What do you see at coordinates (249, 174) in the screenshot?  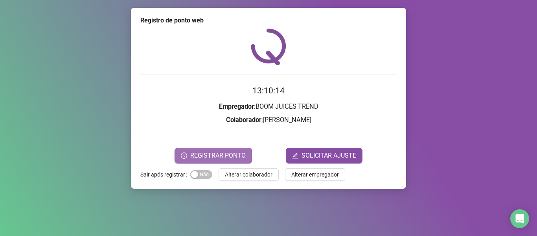 I see `span: Alterar colaborador` at bounding box center [249, 174].